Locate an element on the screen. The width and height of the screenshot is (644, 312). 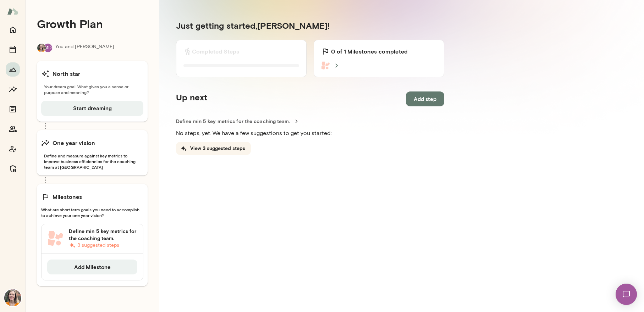
button: Coach app is located at coordinates (13, 149).